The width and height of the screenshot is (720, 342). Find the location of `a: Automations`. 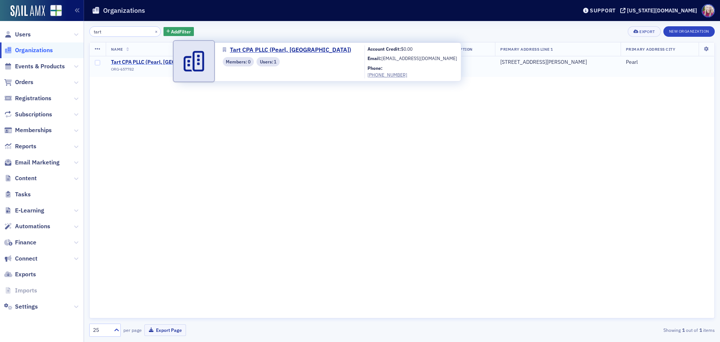

a: Automations is located at coordinates (27, 226).